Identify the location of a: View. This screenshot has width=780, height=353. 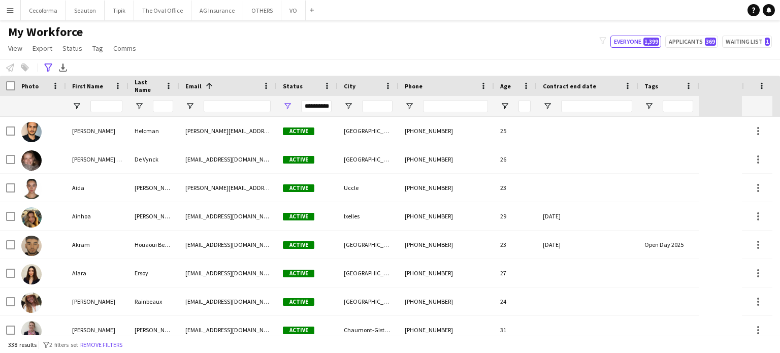
(15, 48).